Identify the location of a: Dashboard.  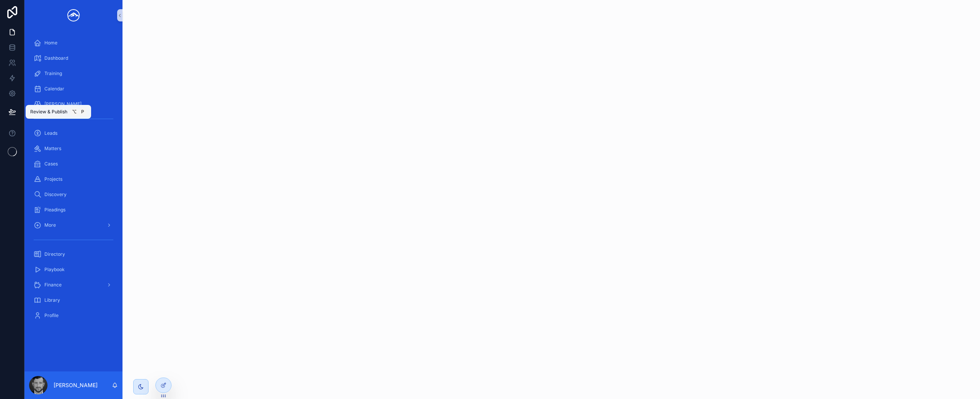
(74, 58).